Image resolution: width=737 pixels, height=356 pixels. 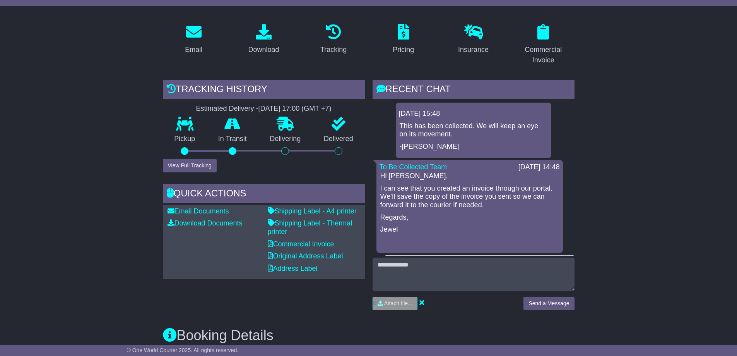 I want to click on button: Send a Message, so click(x=549, y=303).